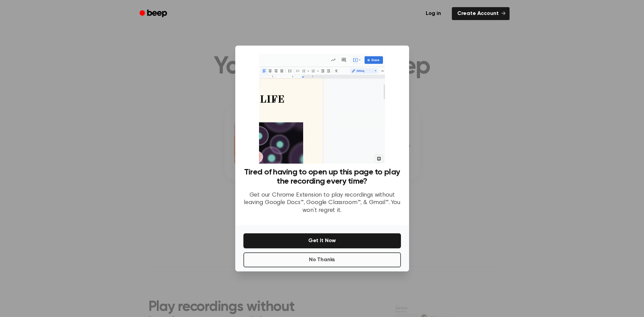 This screenshot has width=644, height=317. Describe the element at coordinates (433, 14) in the screenshot. I see `a: Log in` at that location.